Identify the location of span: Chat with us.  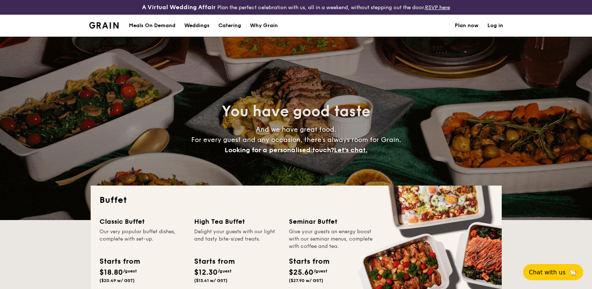
(548, 273).